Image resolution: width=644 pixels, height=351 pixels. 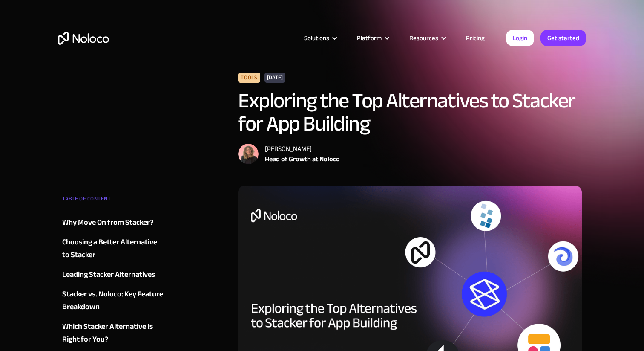 I want to click on a: Login, so click(x=520, y=38).